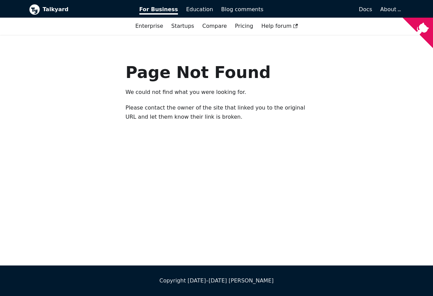  Describe the element at coordinates (159, 10) in the screenshot. I see `span: For Business` at that location.